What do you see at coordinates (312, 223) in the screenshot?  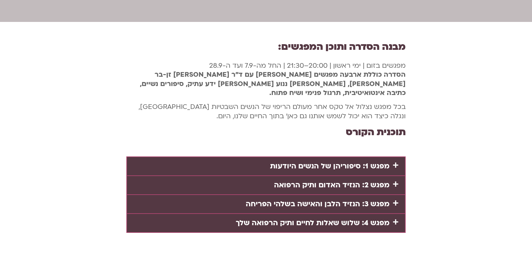 I see `a: מפגש 4: שלוש שאלות לחיים ותיק הרפואה שלך` at bounding box center [312, 223].